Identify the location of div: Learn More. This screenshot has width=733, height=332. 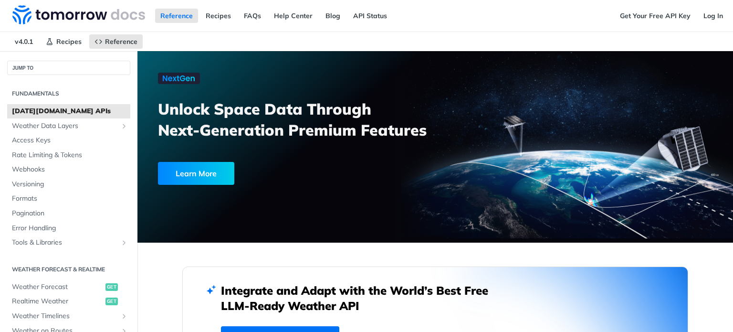
(196, 173).